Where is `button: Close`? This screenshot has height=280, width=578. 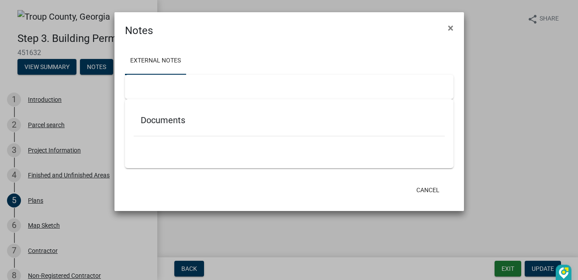
button: Close is located at coordinates (451, 28).